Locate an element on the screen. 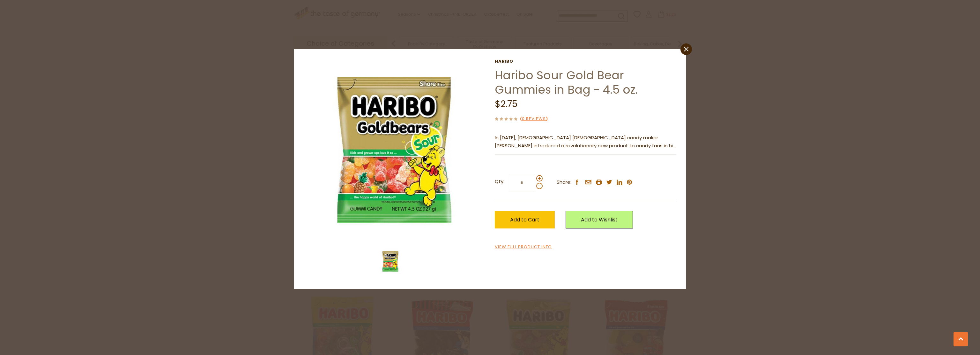 Image resolution: width=980 pixels, height=355 pixels. a: Add to Wishlist is located at coordinates (599, 220).